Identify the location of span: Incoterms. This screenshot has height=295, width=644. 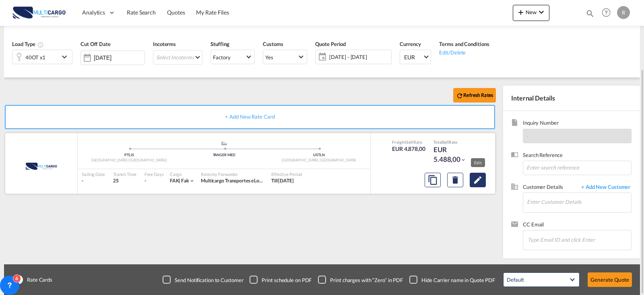
(164, 44).